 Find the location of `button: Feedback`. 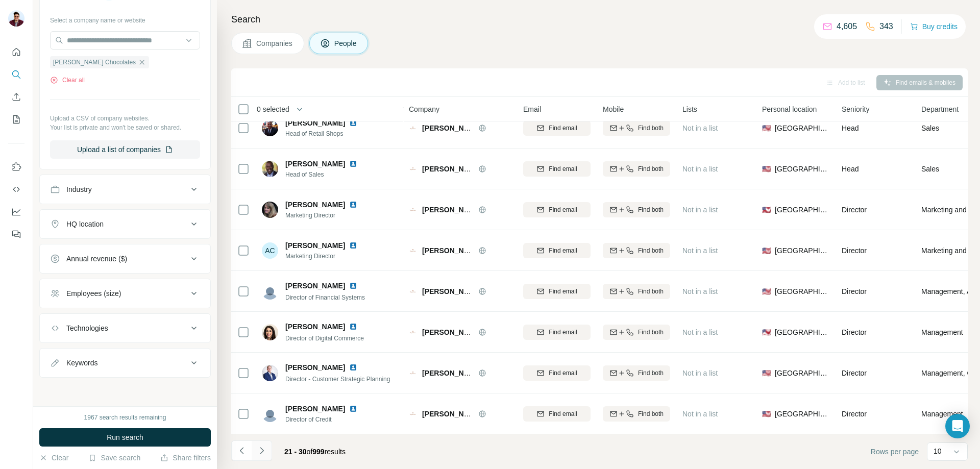

button: Feedback is located at coordinates (16, 234).